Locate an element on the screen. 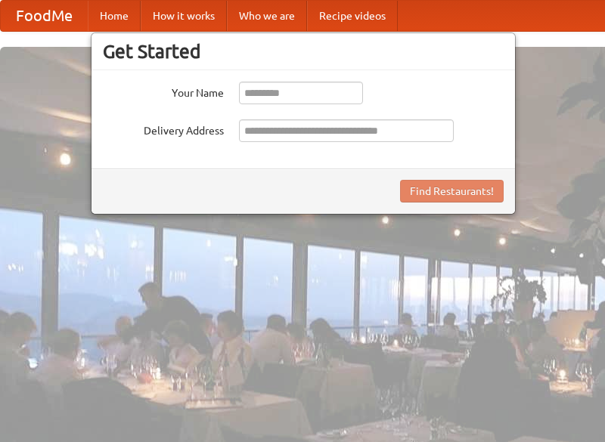 The image size is (605, 442). a: Recipe videos is located at coordinates (352, 16).